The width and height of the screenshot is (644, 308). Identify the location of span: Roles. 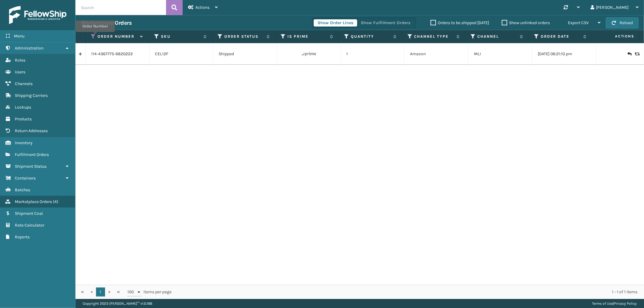
(20, 60).